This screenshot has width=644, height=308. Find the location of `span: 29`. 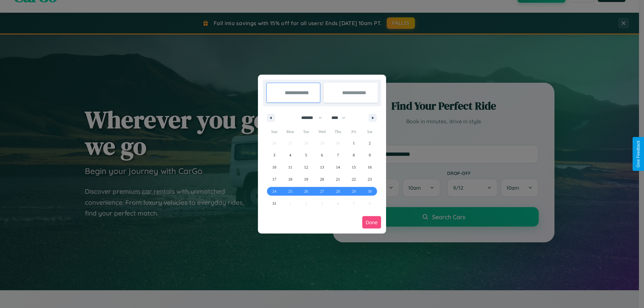

span: 29 is located at coordinates (354, 192).